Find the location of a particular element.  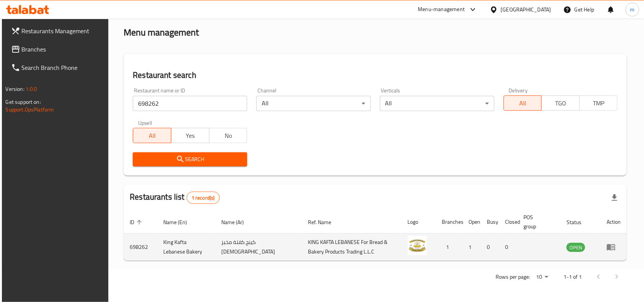

span: Restaurants Management is located at coordinates (63, 31).